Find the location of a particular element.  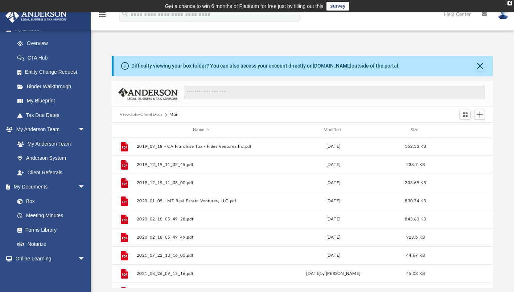

button: 2020_02_18_05_49_49.pdf is located at coordinates (201, 237).